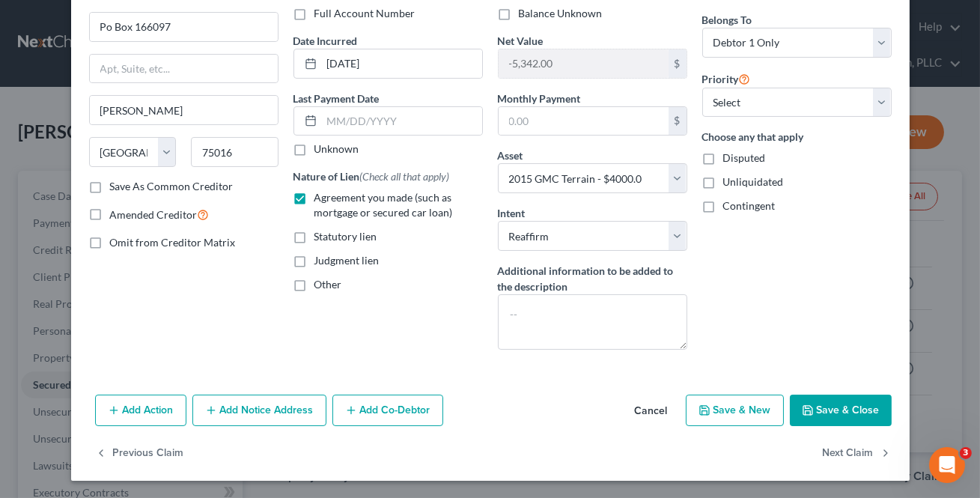 The width and height of the screenshot is (980, 498). Describe the element at coordinates (172, 186) in the screenshot. I see `label: Save As Common Creditor` at that location.